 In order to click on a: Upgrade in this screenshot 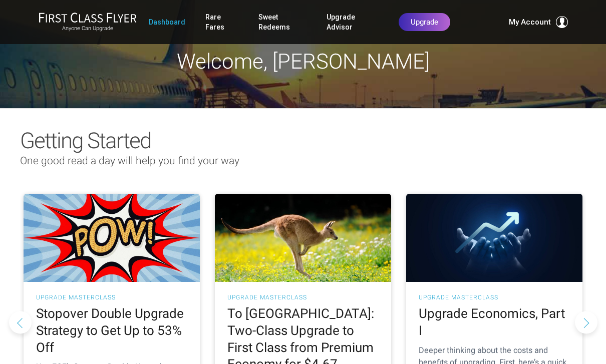, I will do `click(424, 22)`.